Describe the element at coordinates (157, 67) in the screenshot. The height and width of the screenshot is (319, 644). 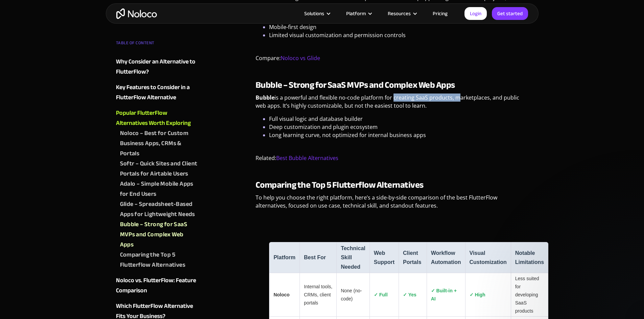
I see `div: Why Consider an Alternative to FlutterFlow?` at that location.